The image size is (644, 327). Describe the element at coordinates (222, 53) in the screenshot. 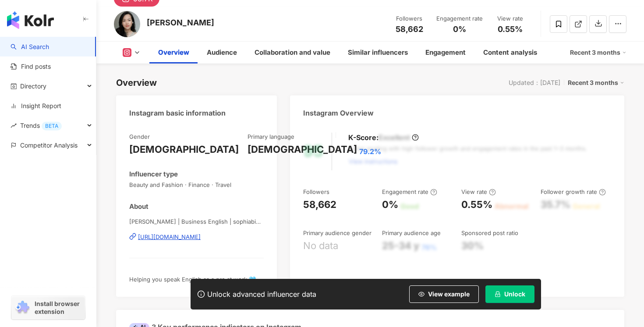

I see `div: Audience` at that location.